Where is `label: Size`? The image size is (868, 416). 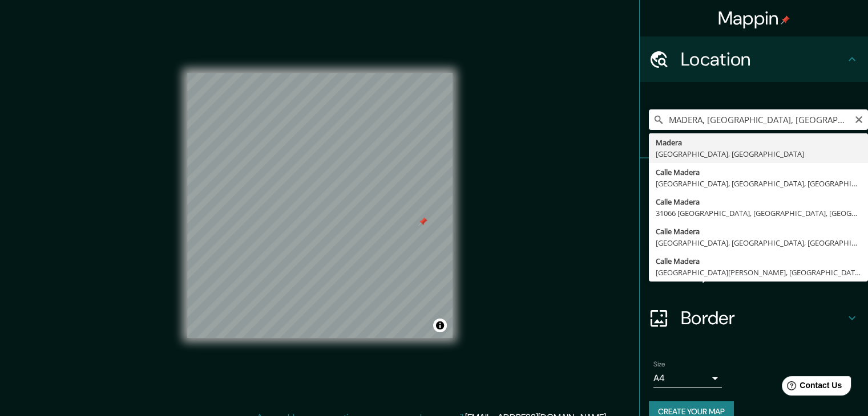
label: Size is located at coordinates (659, 364).